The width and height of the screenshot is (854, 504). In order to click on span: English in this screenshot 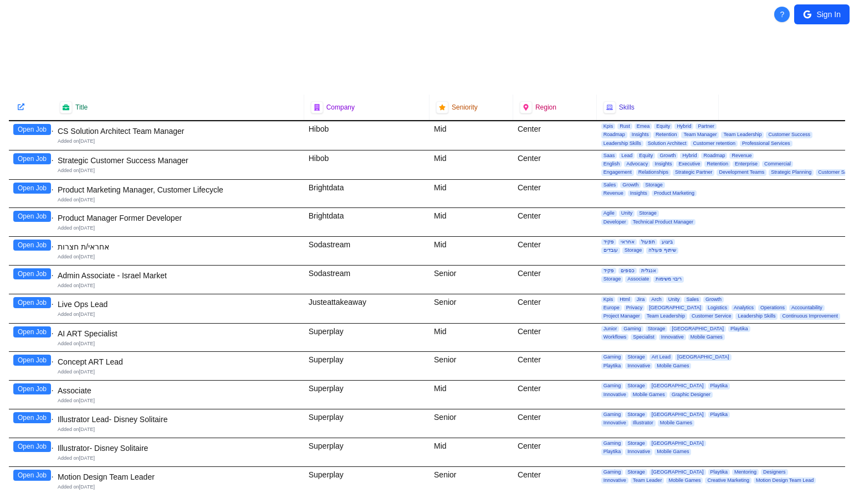, I will do `click(612, 164)`.